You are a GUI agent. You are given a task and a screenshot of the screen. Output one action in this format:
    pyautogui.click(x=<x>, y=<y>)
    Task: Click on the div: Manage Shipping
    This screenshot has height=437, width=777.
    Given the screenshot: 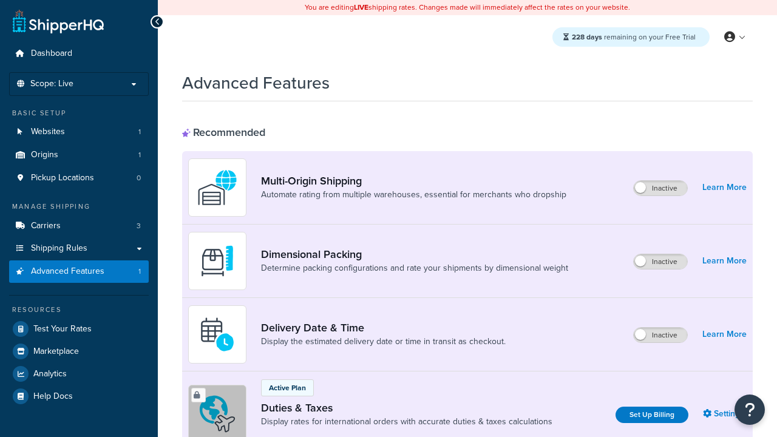 What is the action you would take?
    pyautogui.click(x=79, y=206)
    